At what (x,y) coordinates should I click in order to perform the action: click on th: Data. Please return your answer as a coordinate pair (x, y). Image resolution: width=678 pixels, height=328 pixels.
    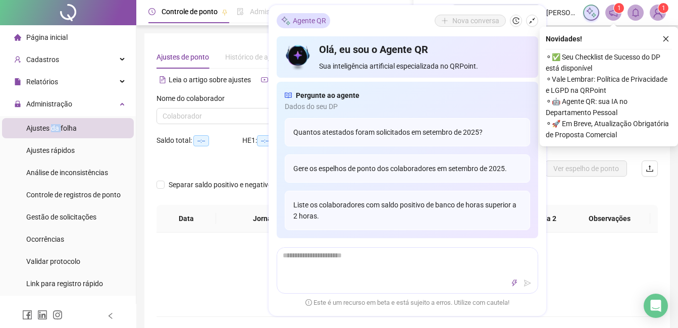
    Looking at the image, I should click on (186, 218).